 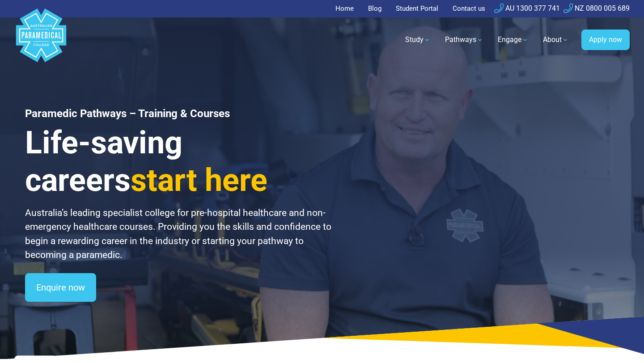 What do you see at coordinates (556, 40) in the screenshot?
I see `a: About` at bounding box center [556, 40].